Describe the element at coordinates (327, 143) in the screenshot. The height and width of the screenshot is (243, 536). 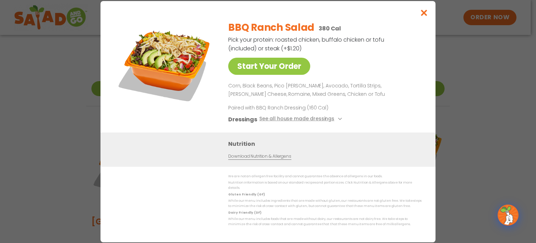
I see `h3: Nutrition` at that location.